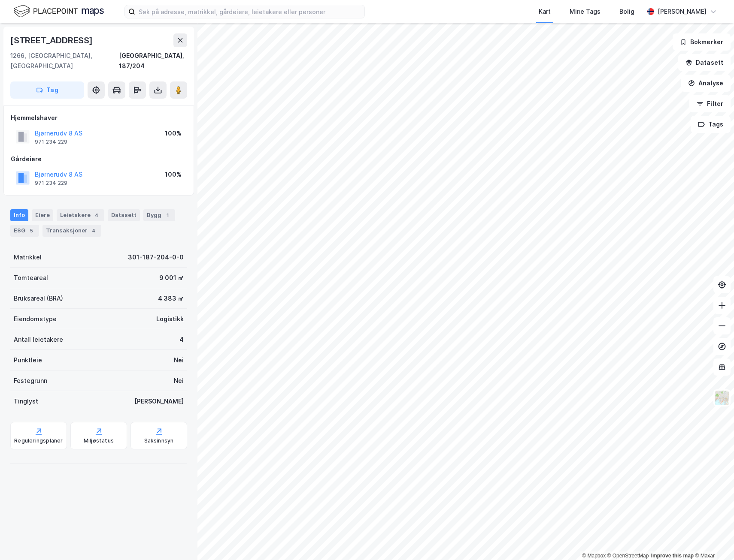 The width and height of the screenshot is (734, 560). I want to click on div: Bolig, so click(627, 12).